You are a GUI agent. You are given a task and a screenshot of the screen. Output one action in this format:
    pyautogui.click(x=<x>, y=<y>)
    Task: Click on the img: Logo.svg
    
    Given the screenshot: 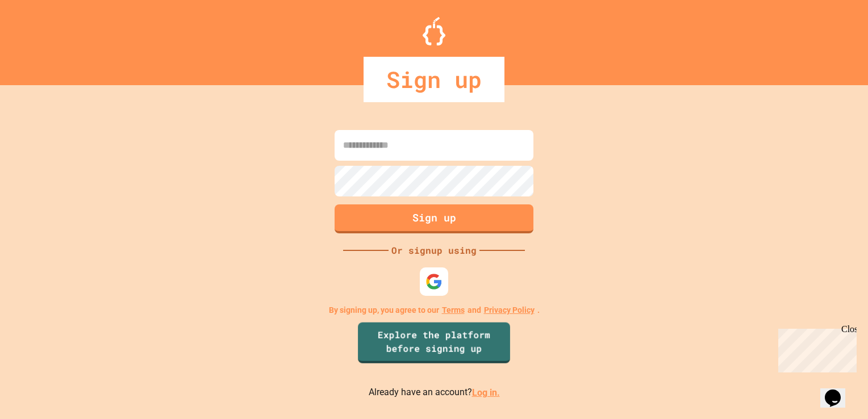 What is the action you would take?
    pyautogui.click(x=434, y=31)
    